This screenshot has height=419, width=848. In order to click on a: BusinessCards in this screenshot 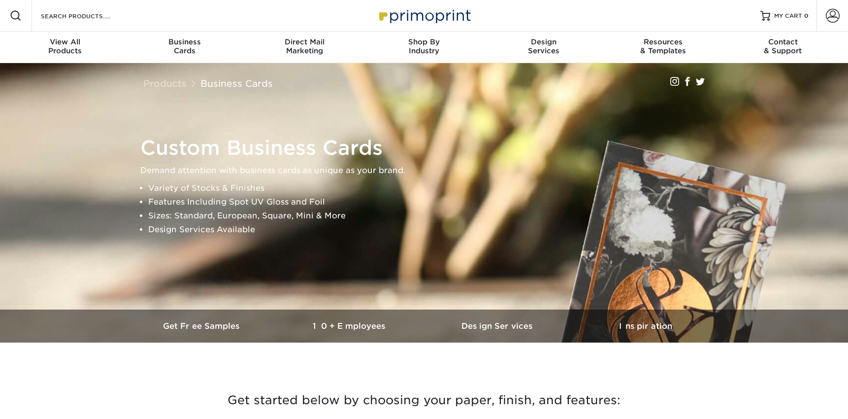, I will do `click(185, 47)`.